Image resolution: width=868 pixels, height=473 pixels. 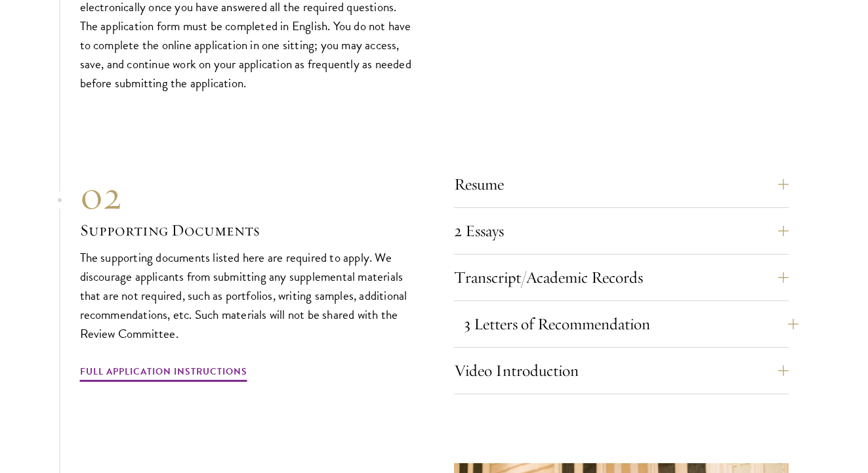 What do you see at coordinates (248, 230) in the screenshot?
I see `h3: Supporting Documents` at bounding box center [248, 230].